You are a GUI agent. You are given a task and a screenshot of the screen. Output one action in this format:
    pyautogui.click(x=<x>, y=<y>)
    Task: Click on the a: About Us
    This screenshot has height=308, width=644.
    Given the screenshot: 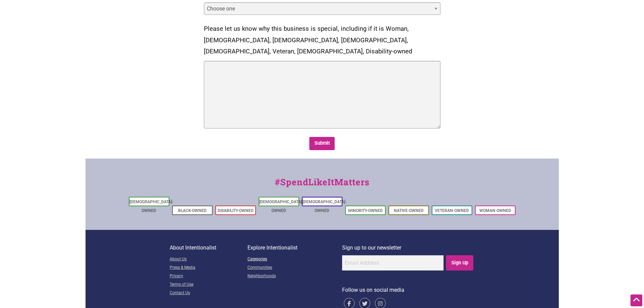 What is the action you would take?
    pyautogui.click(x=208, y=260)
    